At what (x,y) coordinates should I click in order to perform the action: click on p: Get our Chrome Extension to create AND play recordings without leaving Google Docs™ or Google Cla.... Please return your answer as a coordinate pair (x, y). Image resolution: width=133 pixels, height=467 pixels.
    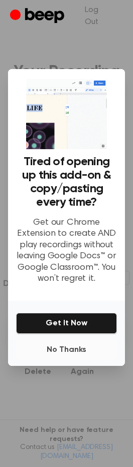
    Looking at the image, I should click on (66, 251).